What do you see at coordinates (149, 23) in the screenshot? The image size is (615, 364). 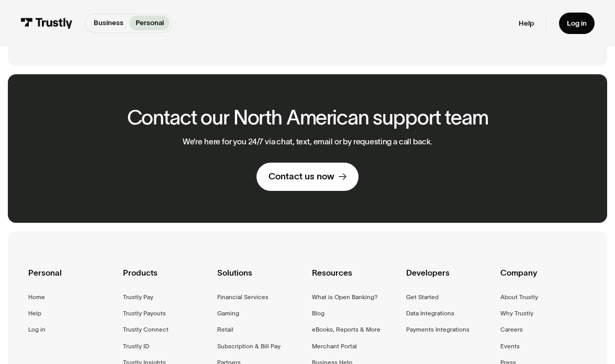 I see `p: Personal` at bounding box center [149, 23].